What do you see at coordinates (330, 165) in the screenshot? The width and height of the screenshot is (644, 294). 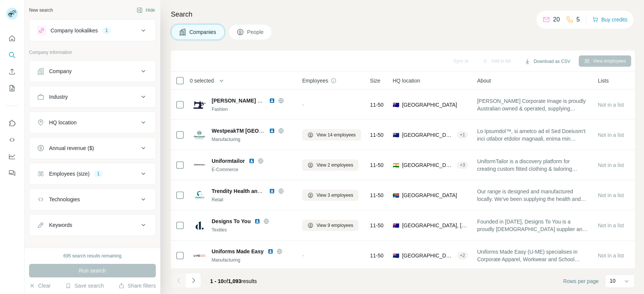 I see `button: View 2 employees` at bounding box center [330, 165].